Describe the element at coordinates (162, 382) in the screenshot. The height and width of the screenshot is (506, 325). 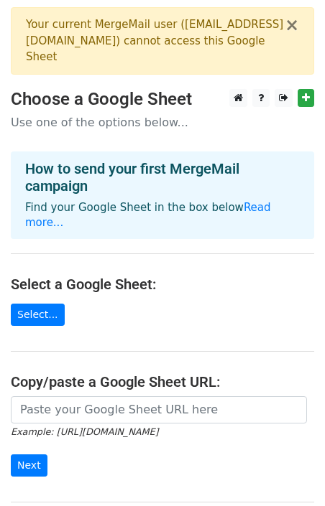
I see `h4: Copy/paste a Google Sheet URL:` at that location.